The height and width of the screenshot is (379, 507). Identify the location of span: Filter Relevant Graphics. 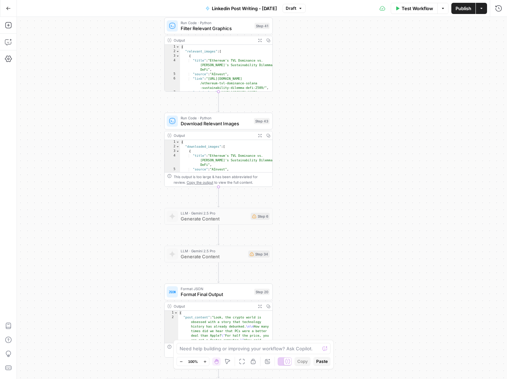
(216, 28).